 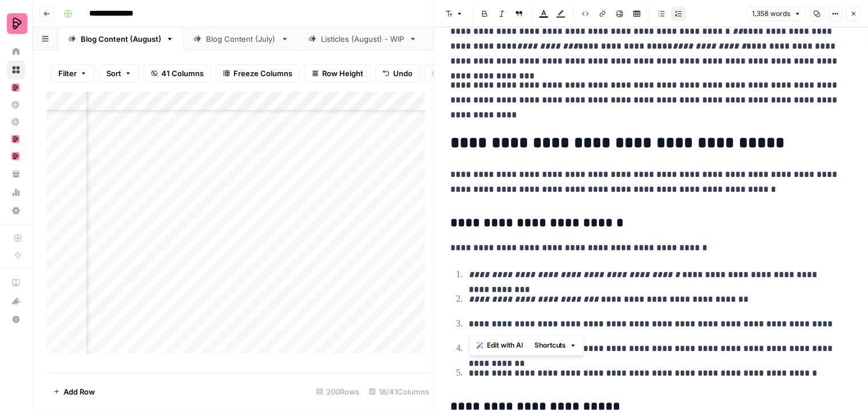 I want to click on span: Add Row, so click(x=79, y=392).